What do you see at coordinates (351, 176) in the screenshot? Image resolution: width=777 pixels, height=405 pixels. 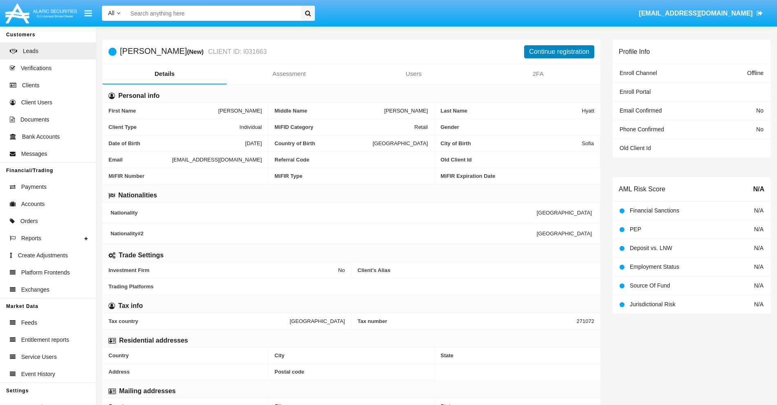 I see `span: MiFIR Type` at bounding box center [351, 176].